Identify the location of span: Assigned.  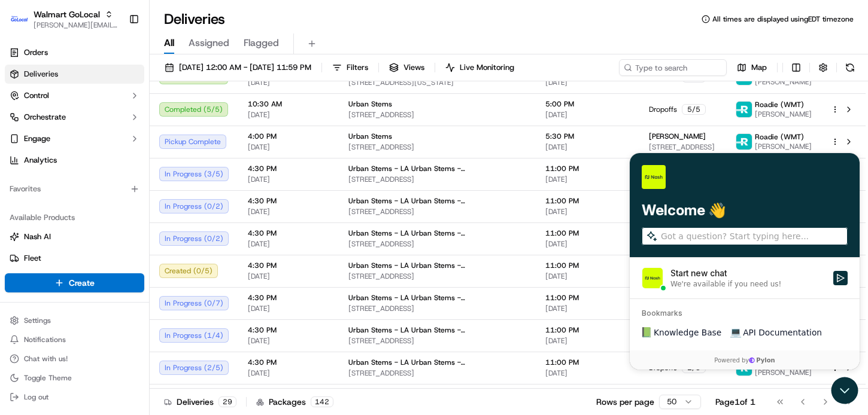
(209, 43).